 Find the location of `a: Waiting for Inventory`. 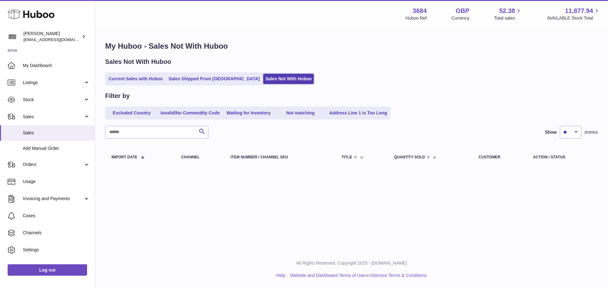

a: Waiting for Inventory is located at coordinates (249, 113).